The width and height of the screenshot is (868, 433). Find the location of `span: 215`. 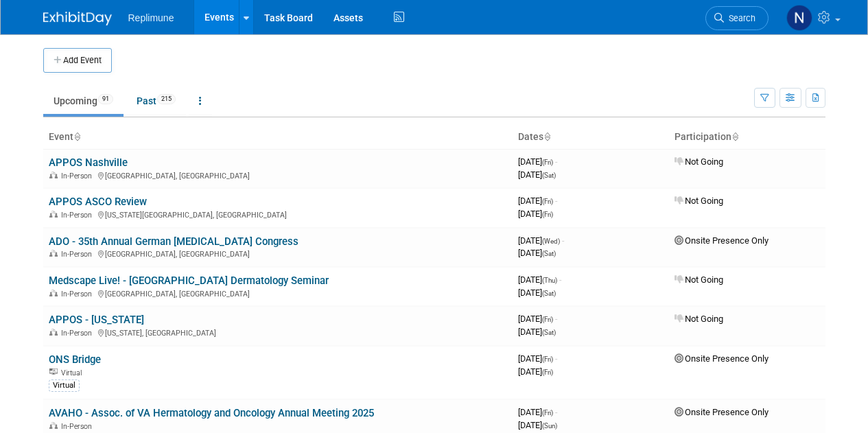

span: 215 is located at coordinates (166, 98).